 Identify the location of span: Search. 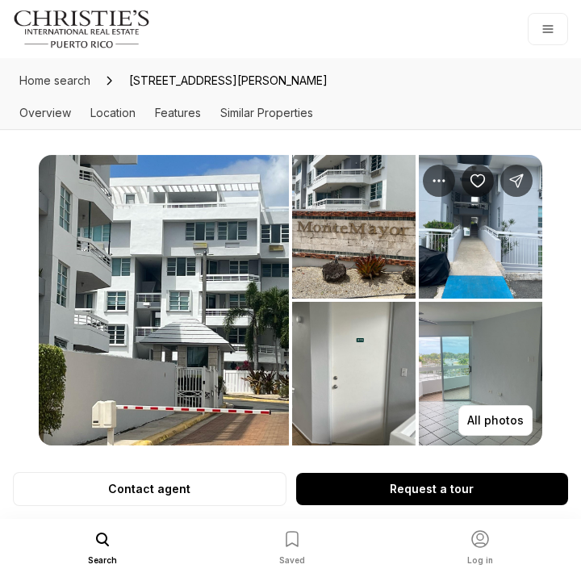
(102, 560).